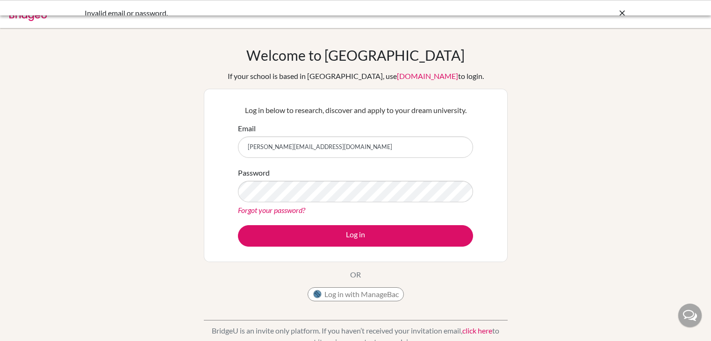  What do you see at coordinates (247, 129) in the screenshot?
I see `label: Email` at bounding box center [247, 129].